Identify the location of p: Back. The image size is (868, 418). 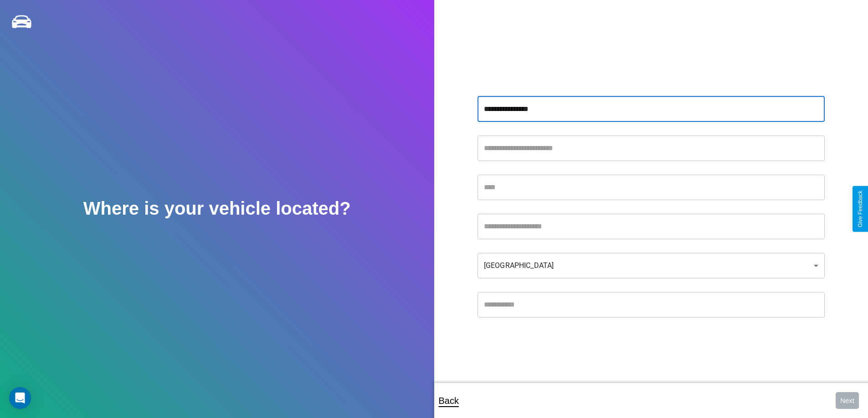
(449, 401).